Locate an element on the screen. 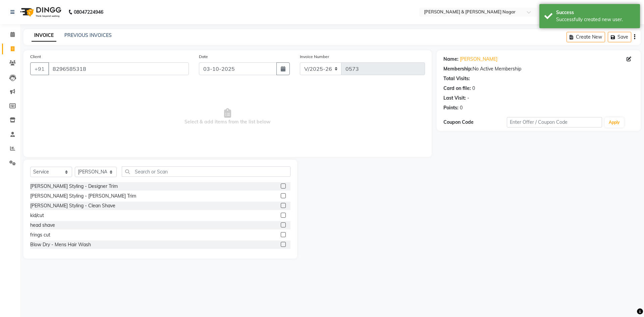  div: Blow Dry - Mens Hair Wash is located at coordinates (60, 244).